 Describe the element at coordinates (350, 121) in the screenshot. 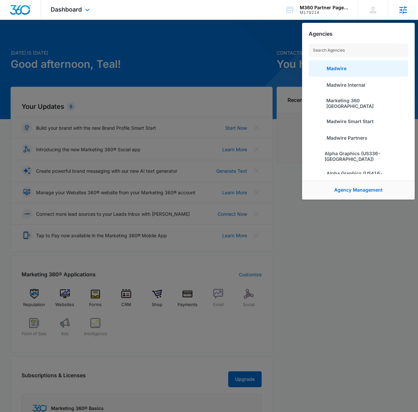

I see `span: Madwire Smart Start` at that location.